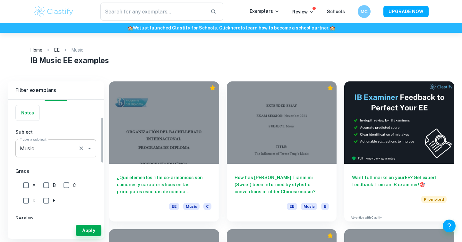 This screenshot has width=462, height=242. What do you see at coordinates (164, 152) in the screenshot?
I see `a: ¿Qué elementos rítmico-armónicos son comunes y característicos en las principales escenas de cumb...` at bounding box center [164, 152].